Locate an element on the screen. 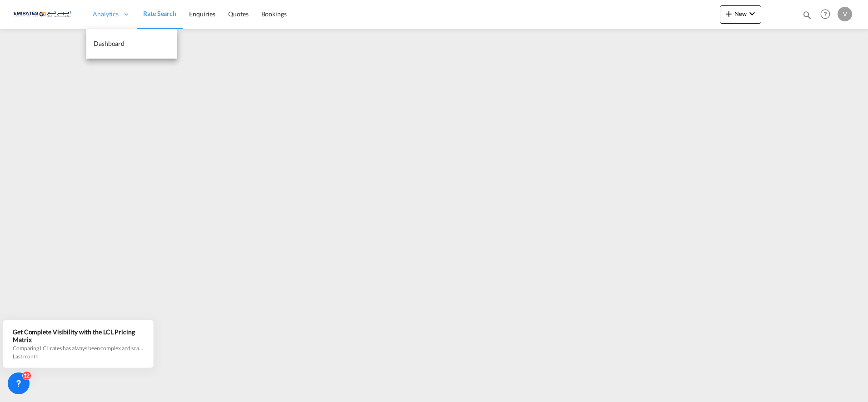  span: Rate Search is located at coordinates (160, 13).